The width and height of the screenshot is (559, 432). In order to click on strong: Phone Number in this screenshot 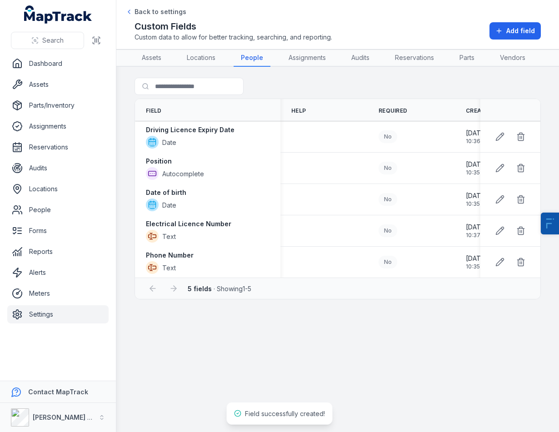, I will do `click(169, 255)`.